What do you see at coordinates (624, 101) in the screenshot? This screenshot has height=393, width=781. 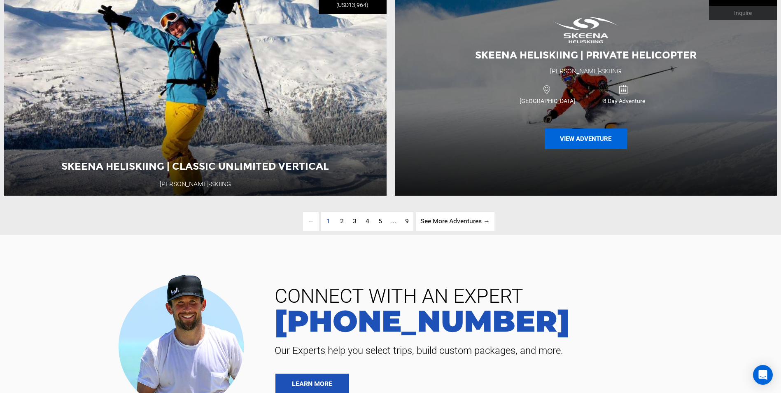 I see `span: 8 Day Adventure` at bounding box center [624, 101].